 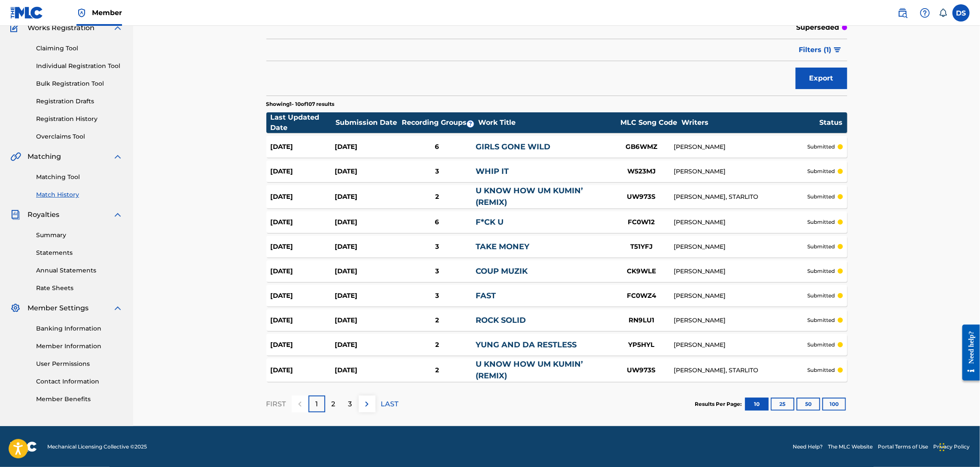 What do you see at coordinates (26, 13) in the screenshot?
I see `img: MLC Logo` at bounding box center [26, 13].